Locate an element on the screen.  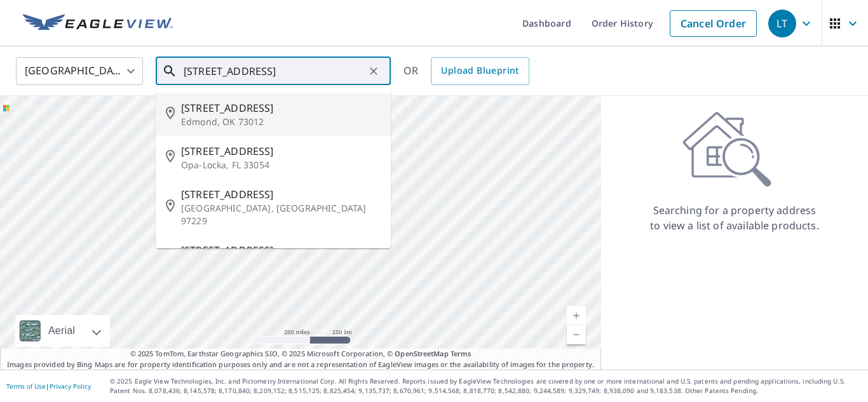
div: LT is located at coordinates (782, 23).